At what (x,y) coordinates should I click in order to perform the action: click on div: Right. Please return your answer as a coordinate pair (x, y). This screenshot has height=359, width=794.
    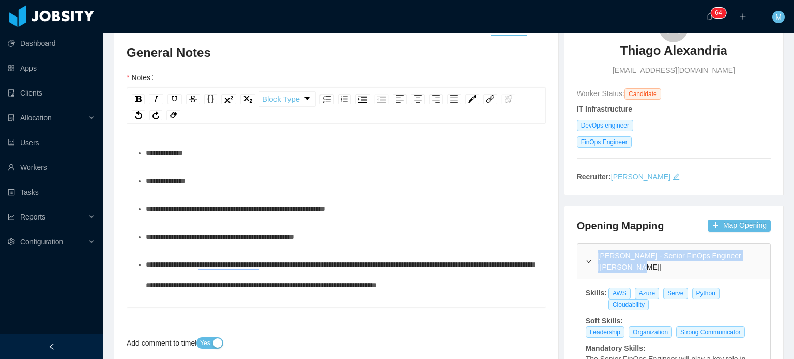
    Looking at the image, I should click on (436, 99).